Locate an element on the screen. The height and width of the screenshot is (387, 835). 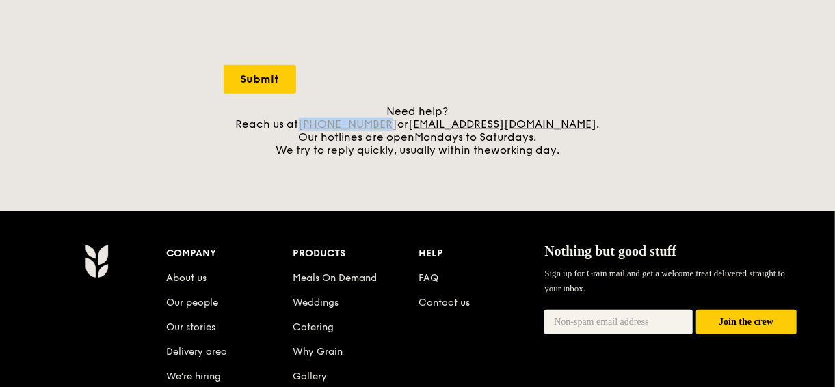
button: Join the crew is located at coordinates (746, 322).